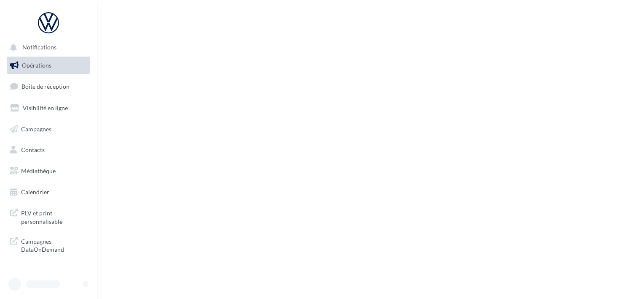  I want to click on a: Campagnes DataOnDemand, so click(48, 244).